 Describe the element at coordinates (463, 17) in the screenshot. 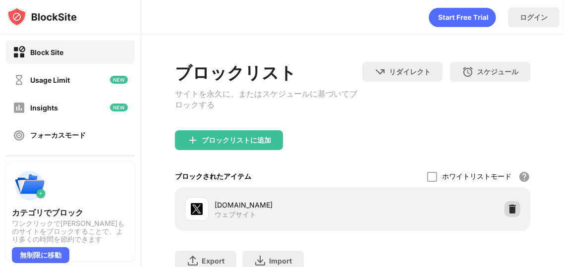

I see `div: animation` at that location.